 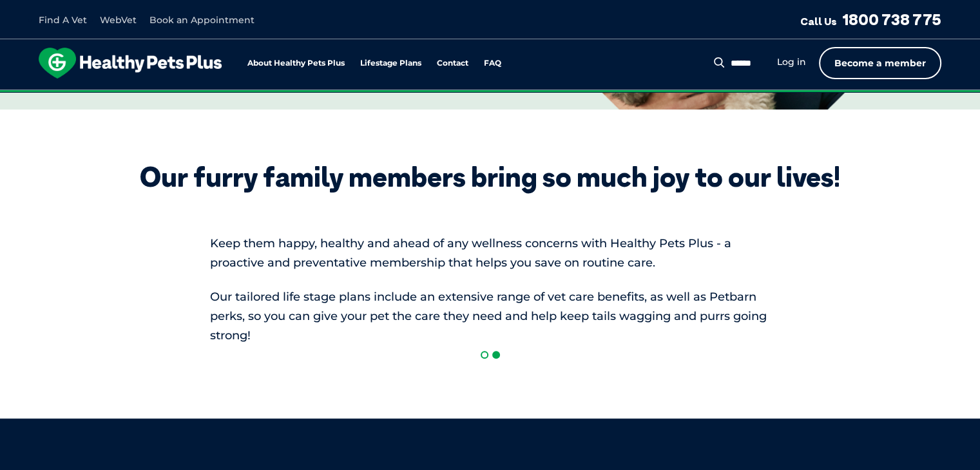 What do you see at coordinates (791, 62) in the screenshot?
I see `a: Log in` at bounding box center [791, 62].